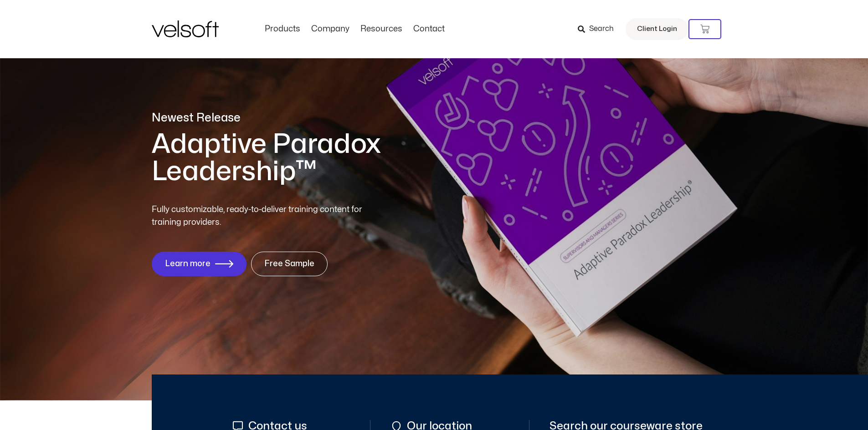 The width and height of the screenshot is (868, 430). Describe the element at coordinates (330, 29) in the screenshot. I see `a: CompanyMenu Toggle` at that location.